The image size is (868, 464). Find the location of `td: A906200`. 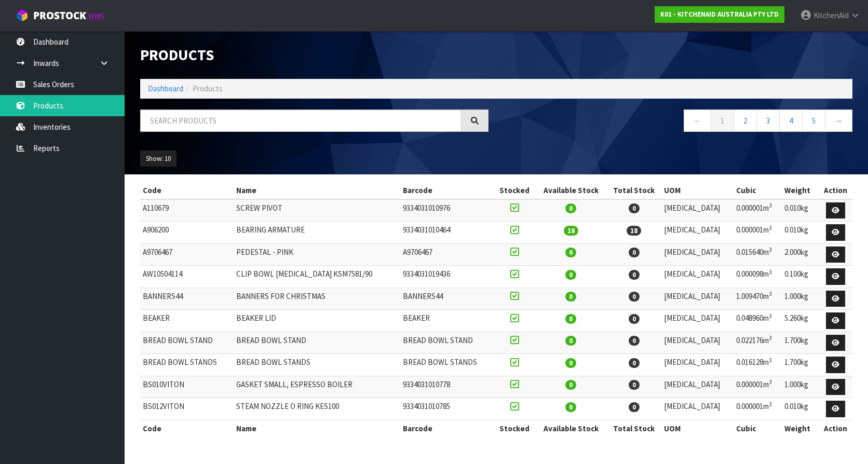

td: A906200 is located at coordinates (187, 232).